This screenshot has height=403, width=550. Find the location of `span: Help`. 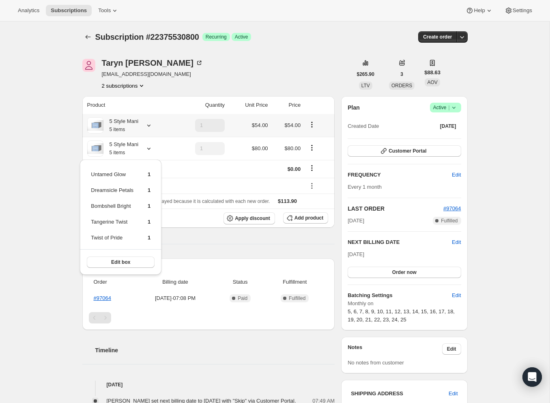

span: Help is located at coordinates (479, 11).